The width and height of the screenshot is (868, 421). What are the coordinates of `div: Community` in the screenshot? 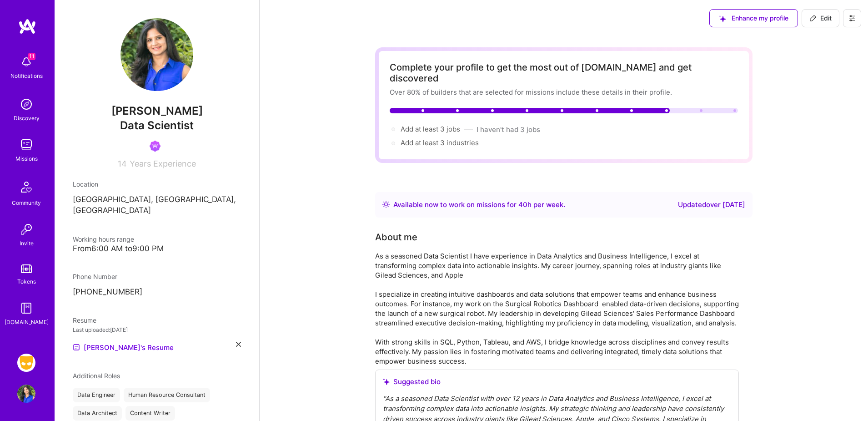 It's located at (26, 203).